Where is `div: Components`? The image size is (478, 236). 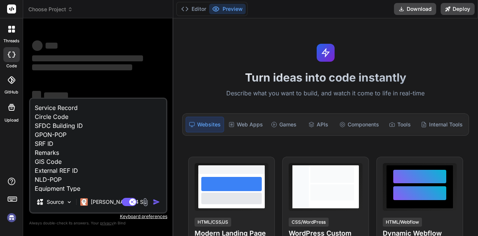
div: Components is located at coordinates (359, 124).